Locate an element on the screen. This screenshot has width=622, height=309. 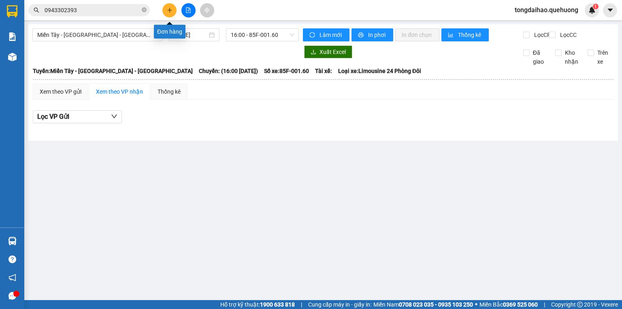
button: Lọc VP Gửi is located at coordinates (77, 117).